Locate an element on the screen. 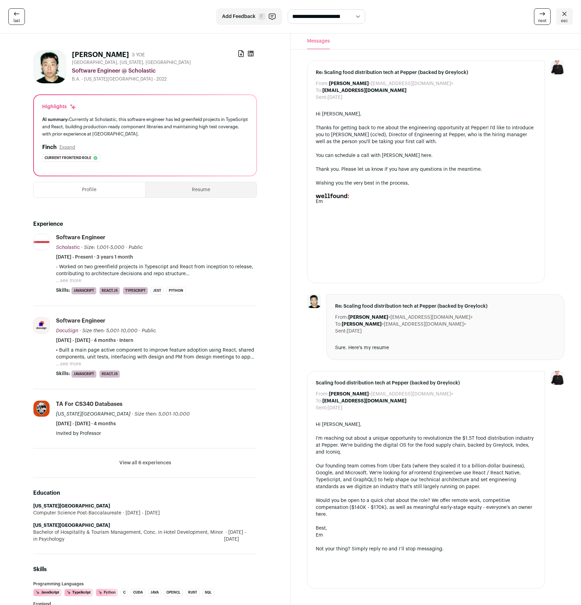  span: Re: Scaling food distribution tech at Pepper (backed by Greylock) is located at coordinates (426, 73).